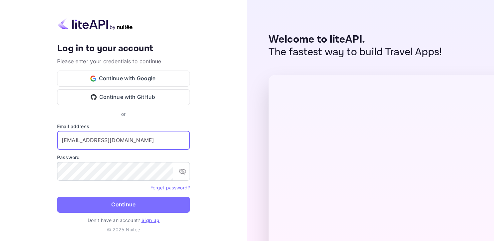 The height and width of the screenshot is (241, 494). Describe the element at coordinates (356, 40) in the screenshot. I see `p: Welcome to liteAPI.` at that location.